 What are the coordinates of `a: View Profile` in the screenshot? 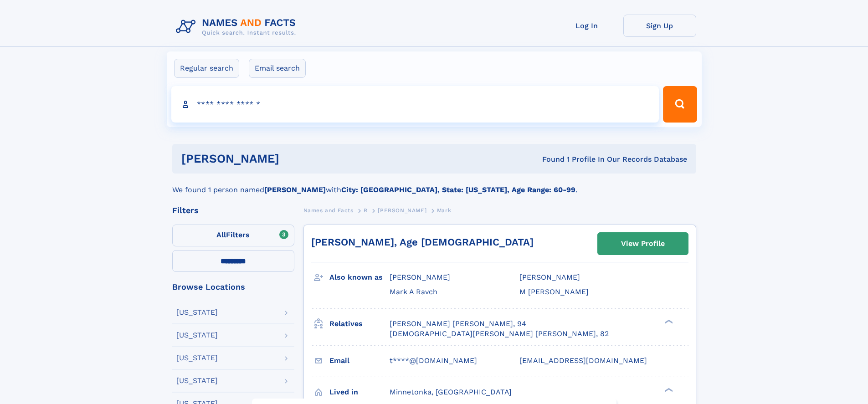 It's located at (643, 244).